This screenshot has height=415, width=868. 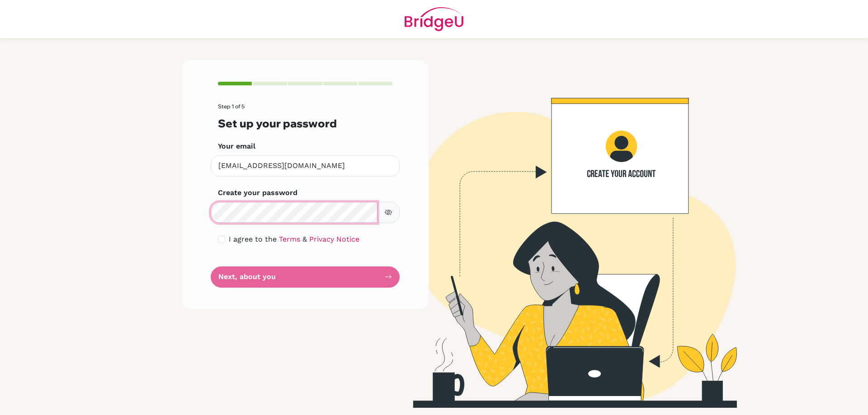 I want to click on span: Step 1 of 5, so click(x=231, y=106).